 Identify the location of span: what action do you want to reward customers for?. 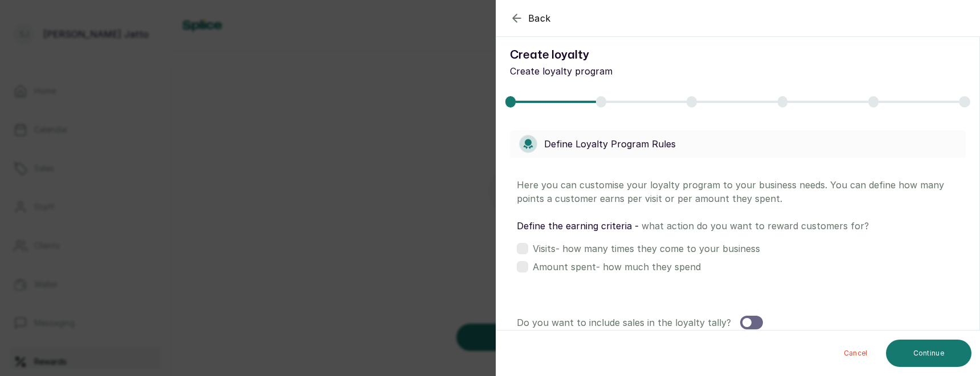
(755, 226).